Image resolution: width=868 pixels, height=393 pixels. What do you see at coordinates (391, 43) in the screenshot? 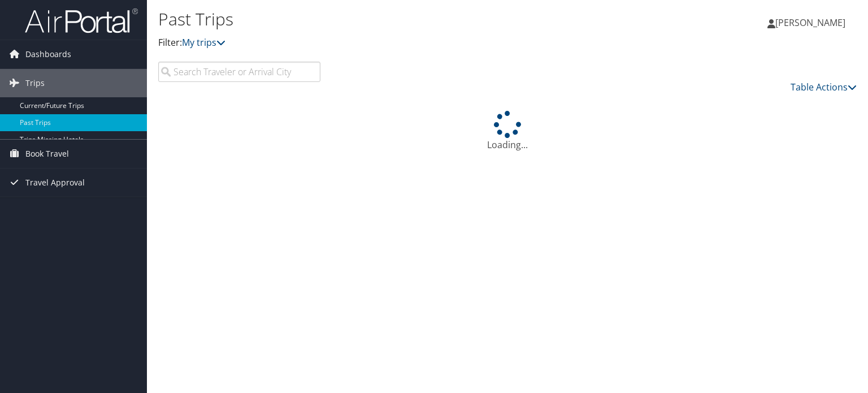
I see `p: Filter:` at bounding box center [391, 43].